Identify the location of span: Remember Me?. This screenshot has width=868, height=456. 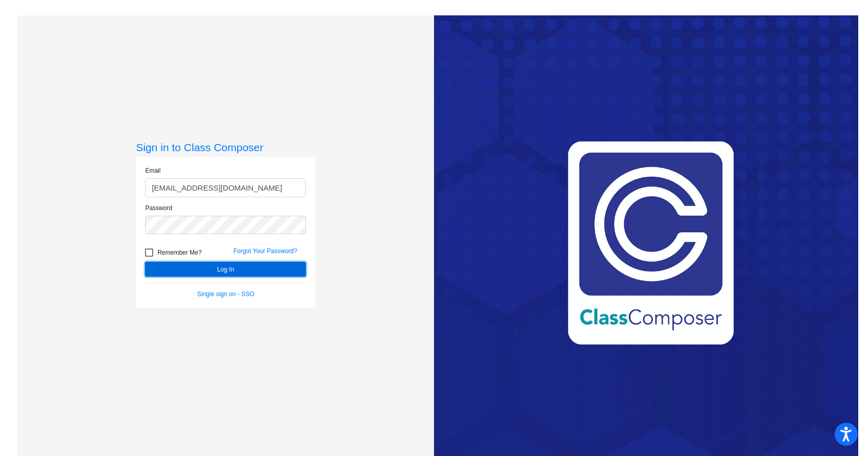
(179, 253).